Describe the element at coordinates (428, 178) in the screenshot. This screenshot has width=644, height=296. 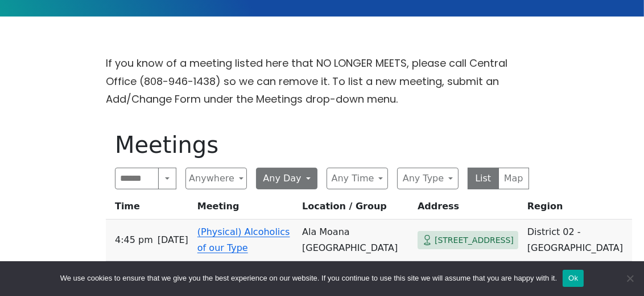
I see `button: Any Type` at that location.